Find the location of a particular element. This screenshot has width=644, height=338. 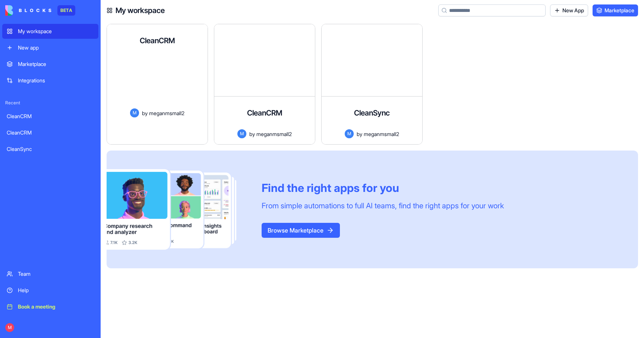

div: From simple automations to full AI teams, find the right apps for your work is located at coordinates (383, 206).